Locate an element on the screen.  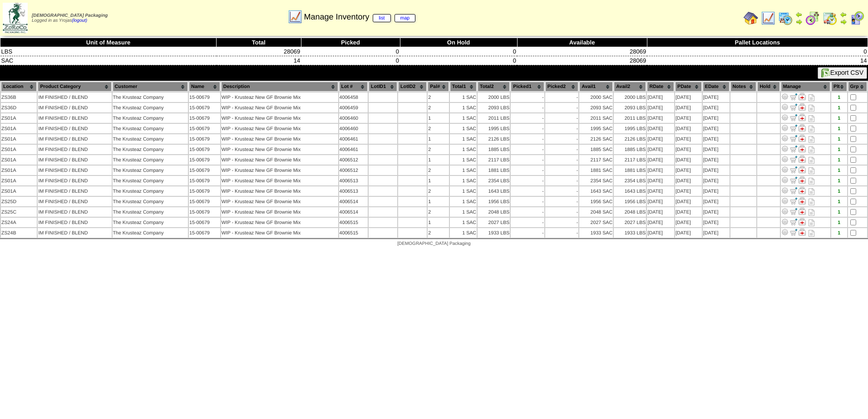
td: SAC is located at coordinates (108, 61).